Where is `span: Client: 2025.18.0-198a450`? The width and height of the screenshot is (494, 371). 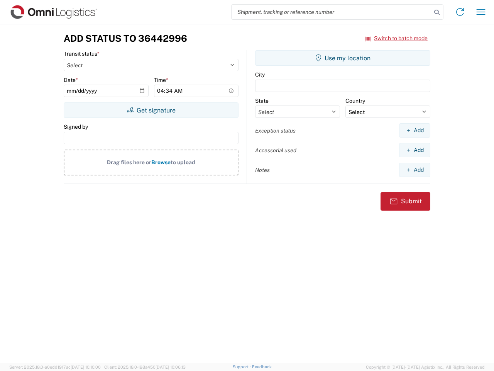 span: Client: 2025.18.0-198a450 is located at coordinates (145, 367).